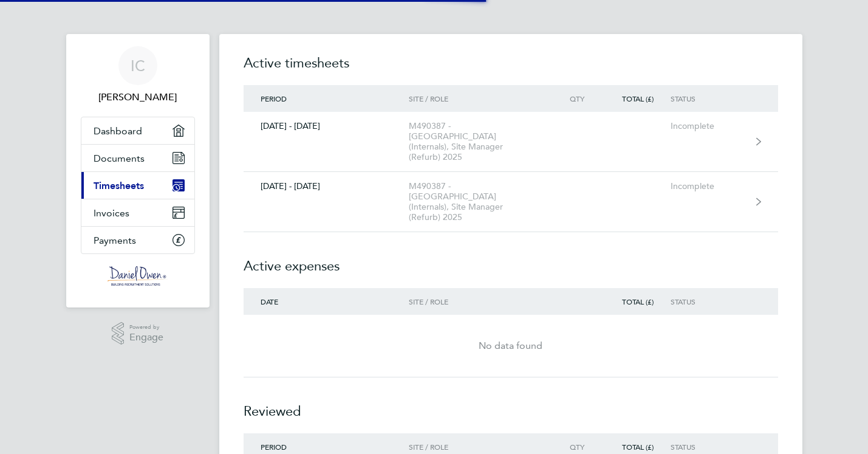 Image resolution: width=868 pixels, height=454 pixels. What do you see at coordinates (138, 240) in the screenshot?
I see `a: Payments` at bounding box center [138, 240].